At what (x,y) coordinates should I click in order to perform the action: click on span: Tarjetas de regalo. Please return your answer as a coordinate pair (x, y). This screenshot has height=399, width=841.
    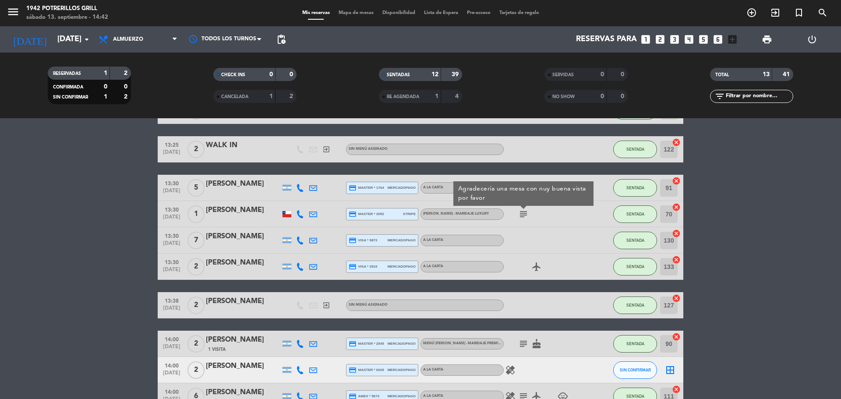
    Looking at the image, I should click on (519, 13).